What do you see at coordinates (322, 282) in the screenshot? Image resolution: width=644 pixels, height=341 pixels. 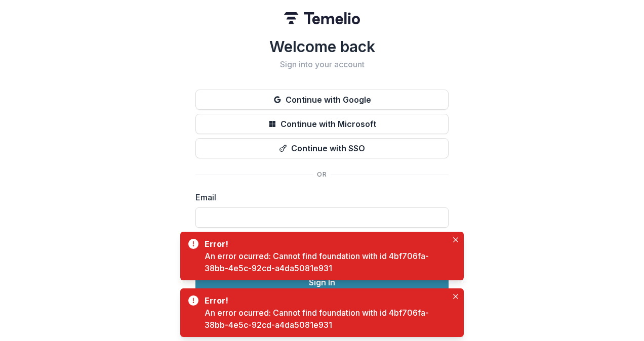 I see `button: Sign In` at bounding box center [322, 282].